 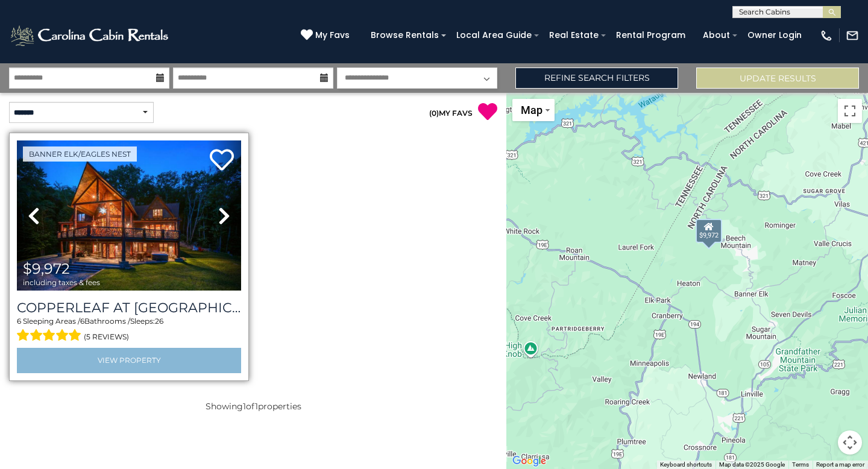 I want to click on a: Rental Program, so click(x=650, y=35).